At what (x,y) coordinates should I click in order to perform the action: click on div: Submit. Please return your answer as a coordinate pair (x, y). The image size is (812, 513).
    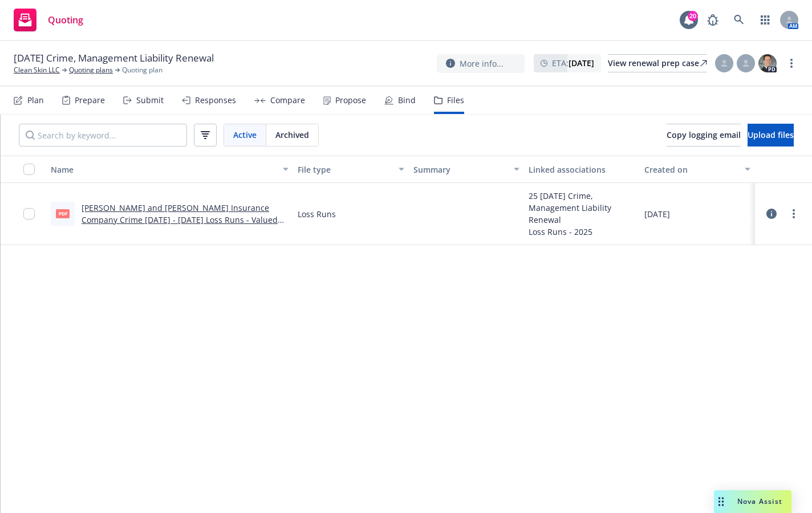
    Looking at the image, I should click on (150, 100).